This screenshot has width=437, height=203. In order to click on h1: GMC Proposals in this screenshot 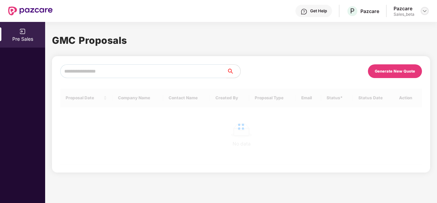, I will do `click(241, 40)`.